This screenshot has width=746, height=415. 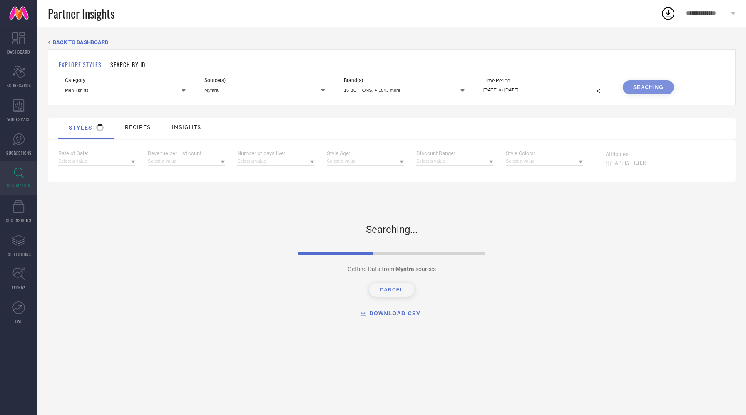 What do you see at coordinates (186, 127) in the screenshot?
I see `div: insights` at bounding box center [186, 127].